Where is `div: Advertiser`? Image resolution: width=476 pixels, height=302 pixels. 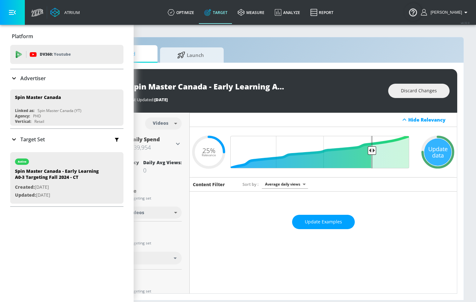
div: Advertiser is located at coordinates (67, 78).